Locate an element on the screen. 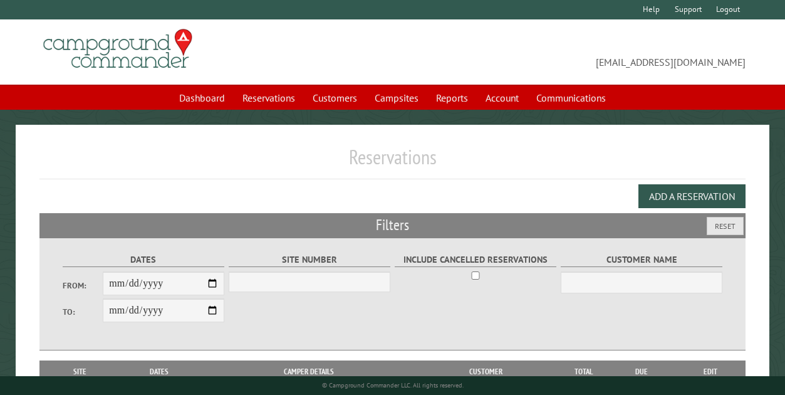  th: Edit is located at coordinates (710, 372).